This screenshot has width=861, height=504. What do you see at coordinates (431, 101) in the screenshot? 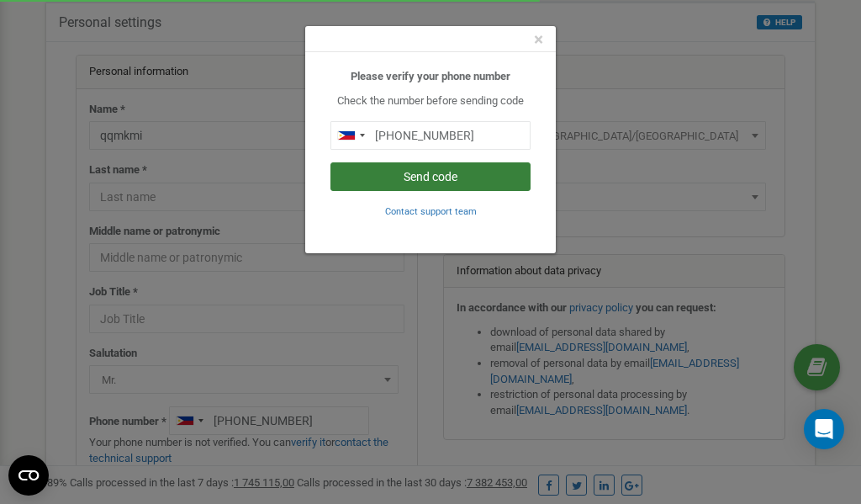
I see `p: Check the number before sending code` at bounding box center [431, 101].